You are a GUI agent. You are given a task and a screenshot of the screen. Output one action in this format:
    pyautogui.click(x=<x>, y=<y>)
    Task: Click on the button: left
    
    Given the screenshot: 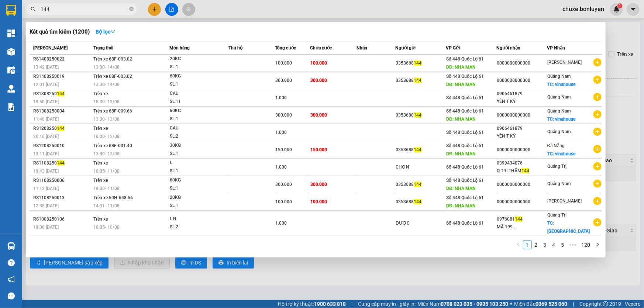 What is the action you would take?
    pyautogui.click(x=518, y=245)
    